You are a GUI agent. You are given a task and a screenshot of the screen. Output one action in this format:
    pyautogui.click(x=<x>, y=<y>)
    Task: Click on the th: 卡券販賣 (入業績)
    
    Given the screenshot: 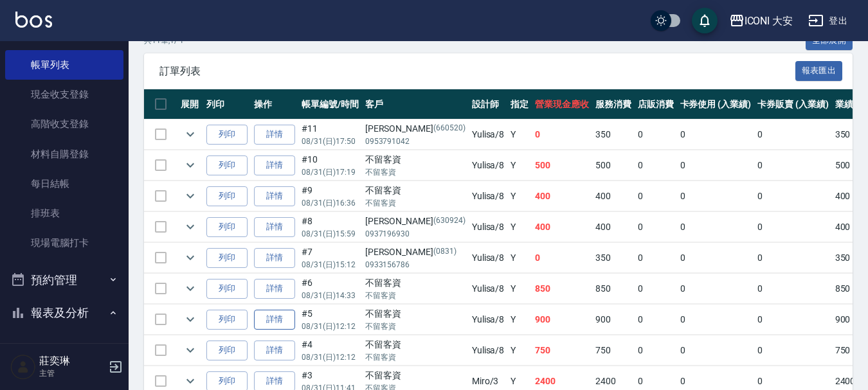 What is the action you would take?
    pyautogui.click(x=793, y=104)
    